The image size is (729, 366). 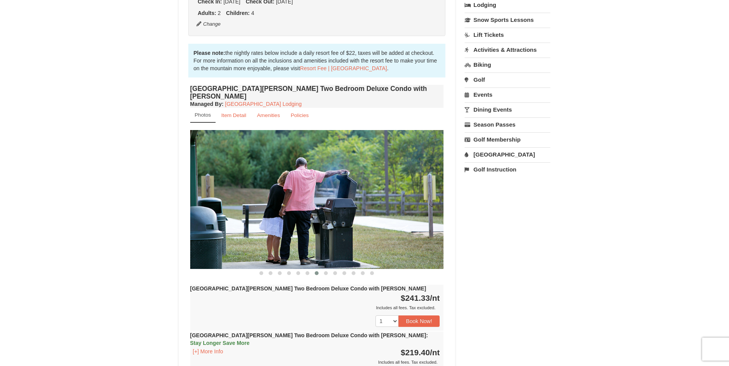 What do you see at coordinates (507, 139) in the screenshot?
I see `a: Golf Membership` at bounding box center [507, 139].